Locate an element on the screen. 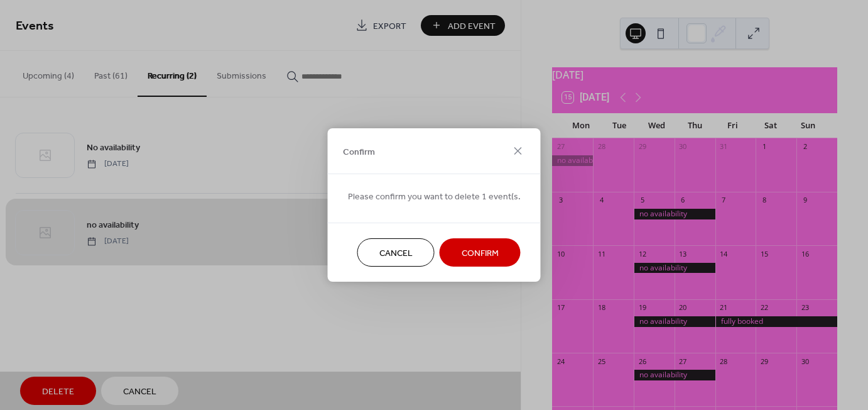 The height and width of the screenshot is (410, 868). button: Confirm is located at coordinates (480, 252).